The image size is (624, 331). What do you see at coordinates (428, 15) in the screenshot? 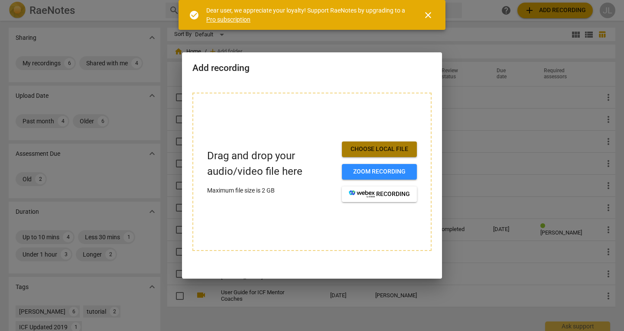
I see `span: close` at bounding box center [428, 15].